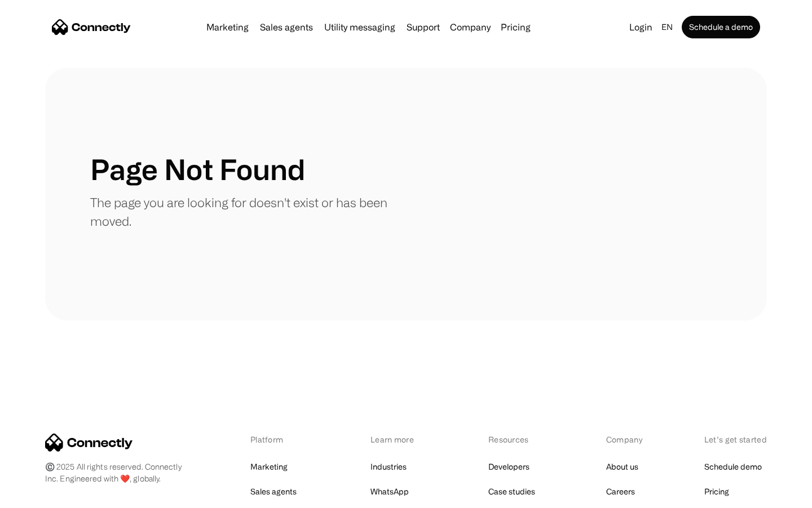 The width and height of the screenshot is (812, 508). Describe the element at coordinates (423, 27) in the screenshot. I see `a: Support` at that location.